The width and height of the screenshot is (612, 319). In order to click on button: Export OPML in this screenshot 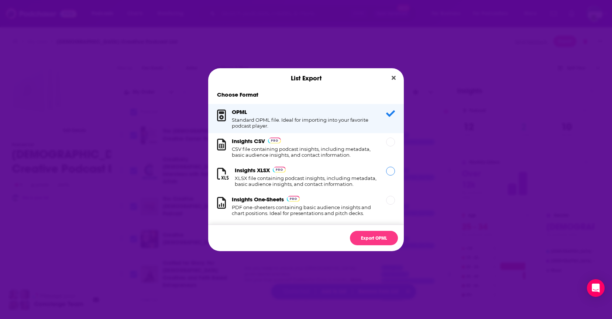, I will do `click(374, 238)`.